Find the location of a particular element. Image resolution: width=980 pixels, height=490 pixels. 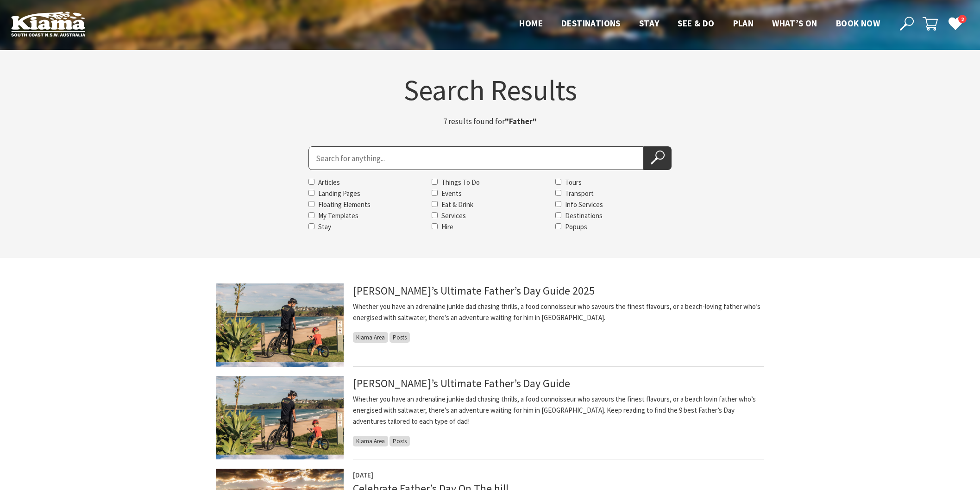

span: Destinations is located at coordinates (591, 23).